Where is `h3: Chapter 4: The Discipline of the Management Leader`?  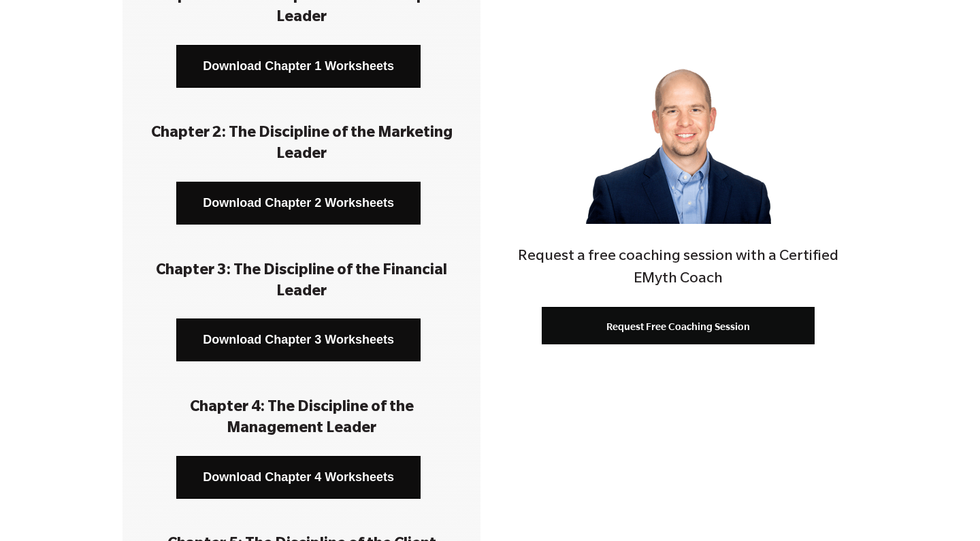 h3: Chapter 4: The Discipline of the Management Leader is located at coordinates (302, 420).